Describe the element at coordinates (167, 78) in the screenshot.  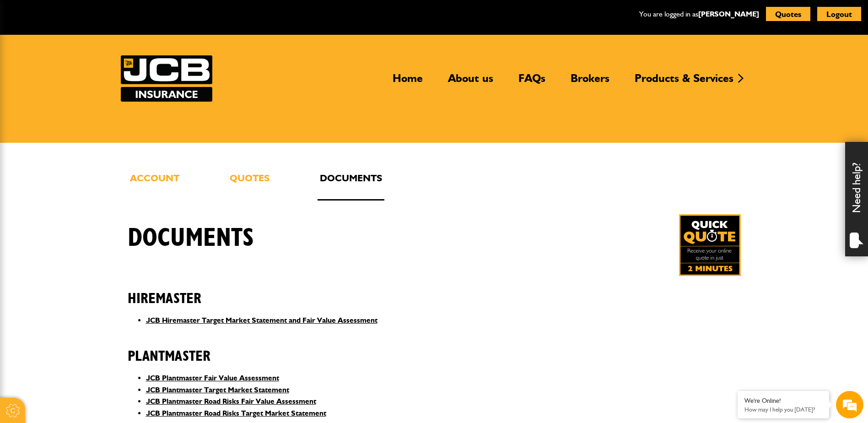
I see `img: JCB Insurance Services logo` at that location.